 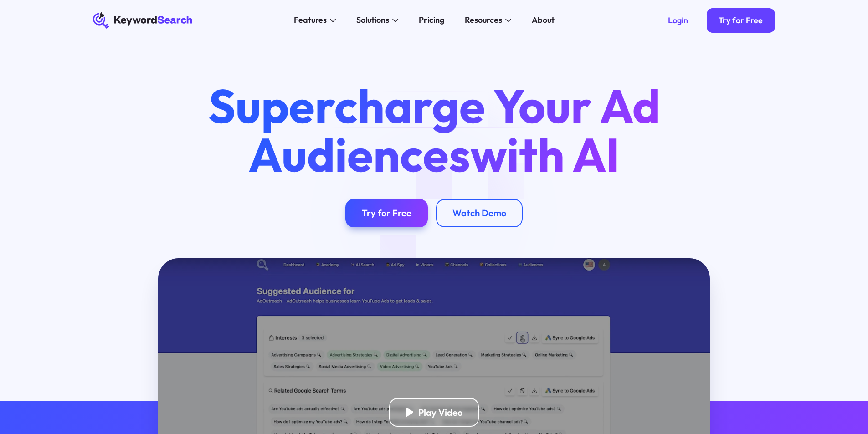 I want to click on span: with AI, so click(x=545, y=155).